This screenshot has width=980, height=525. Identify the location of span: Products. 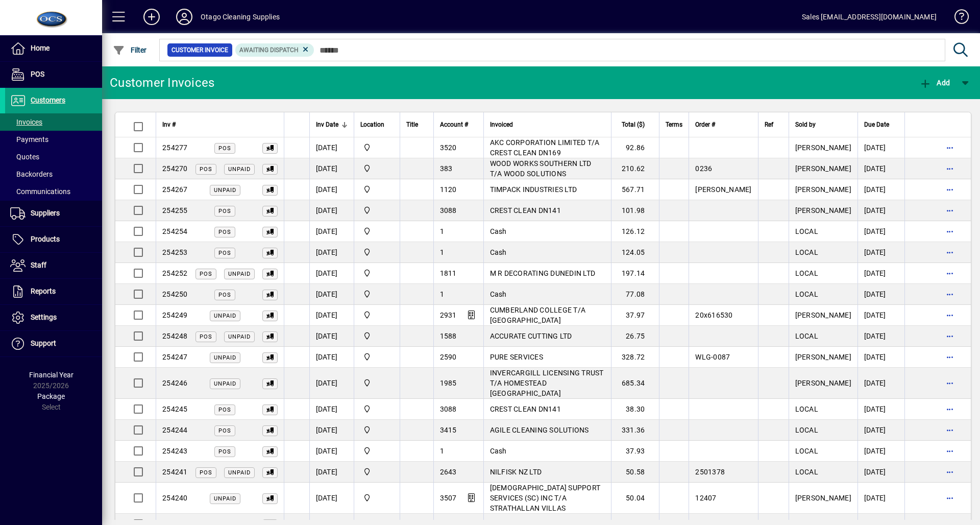
(45, 239).